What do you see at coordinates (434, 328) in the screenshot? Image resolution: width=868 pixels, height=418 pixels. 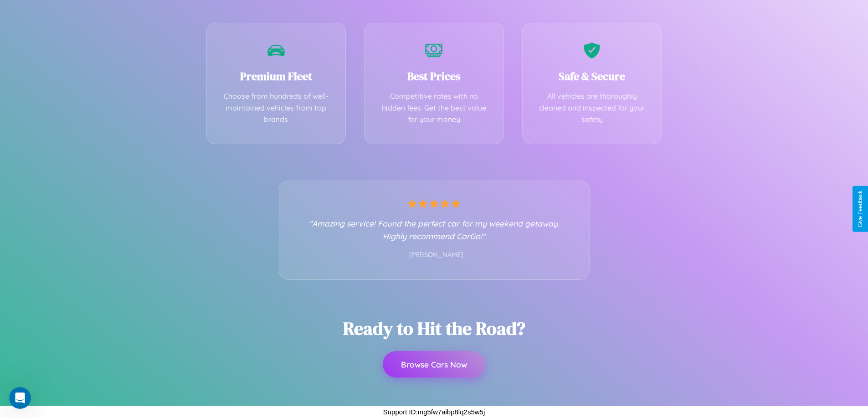 I see `h2: Ready to Hit the Road?` at bounding box center [434, 328].